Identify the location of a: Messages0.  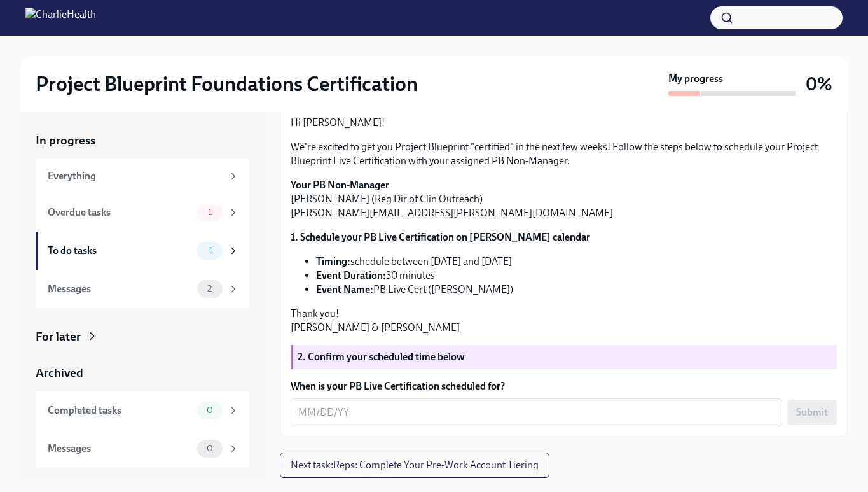
(143, 449).